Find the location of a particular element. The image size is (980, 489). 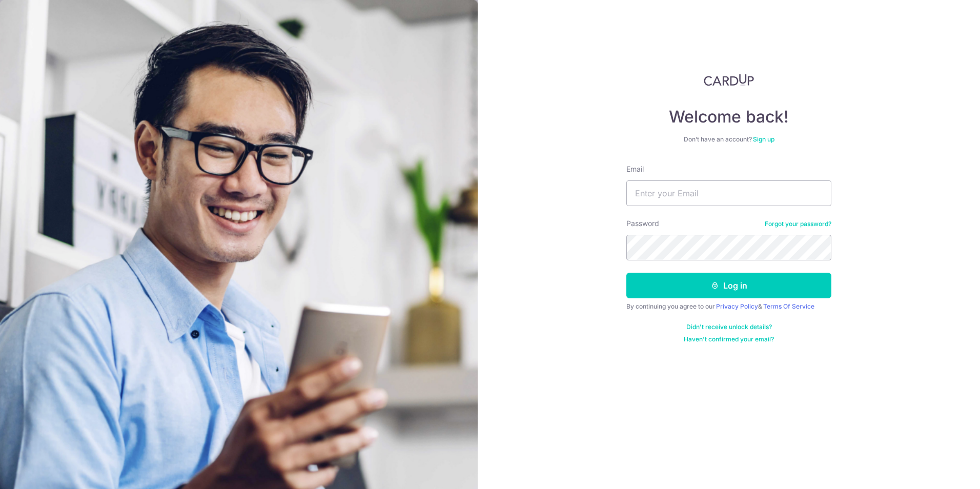

a: Privacy Policy is located at coordinates (737, 306).